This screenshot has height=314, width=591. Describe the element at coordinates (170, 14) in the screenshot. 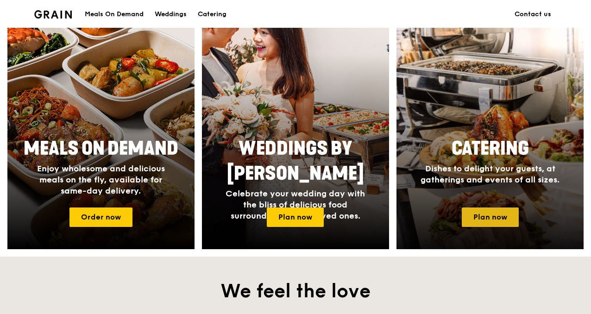

I see `div: Weddings` at that location.